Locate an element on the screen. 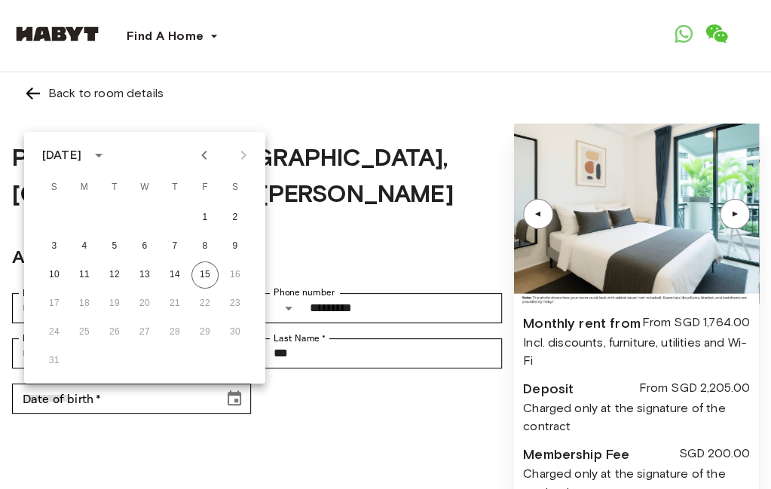 Image resolution: width=771 pixels, height=489 pixels. a: Left pointing arrowBack to room details is located at coordinates (385, 93).